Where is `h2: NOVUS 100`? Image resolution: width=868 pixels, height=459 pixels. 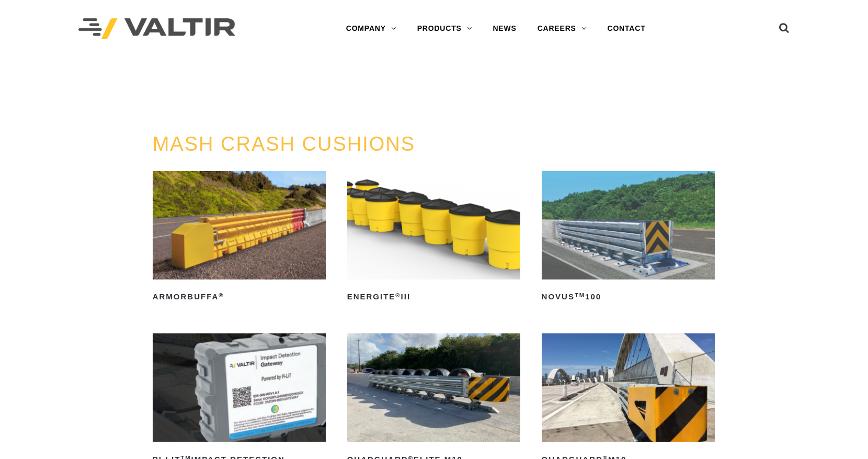 h2: NOVUS 100 is located at coordinates (628, 297).